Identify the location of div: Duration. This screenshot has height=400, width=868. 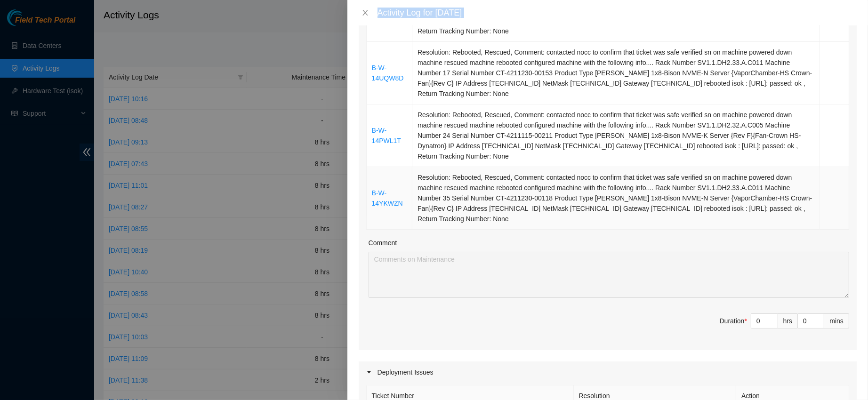
(733, 321).